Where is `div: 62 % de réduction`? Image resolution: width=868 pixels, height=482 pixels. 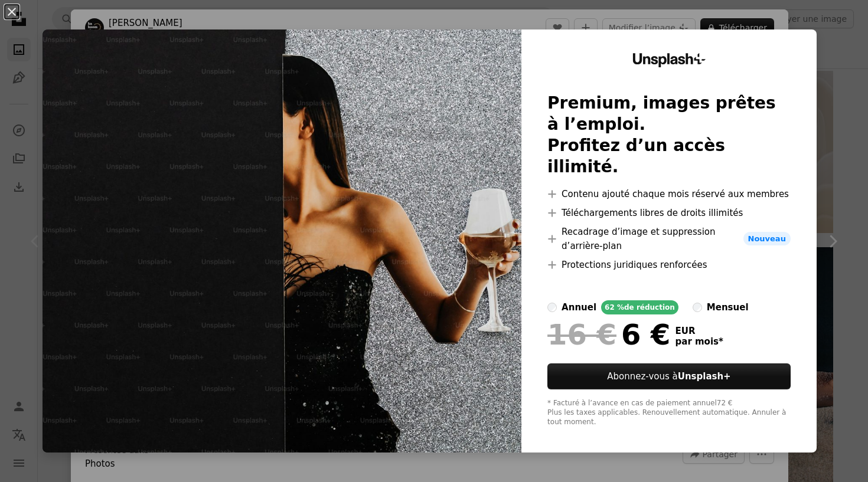 div: 62 % de réduction is located at coordinates (640, 307).